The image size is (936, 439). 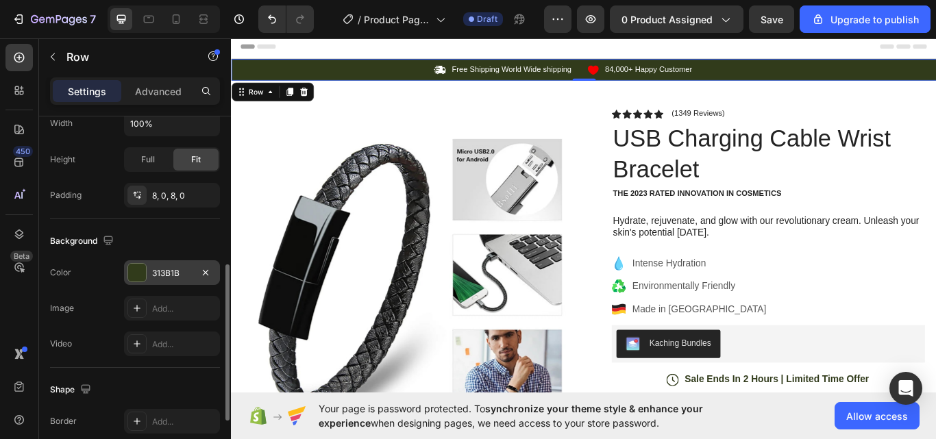 I want to click on span: Draft, so click(x=487, y=19).